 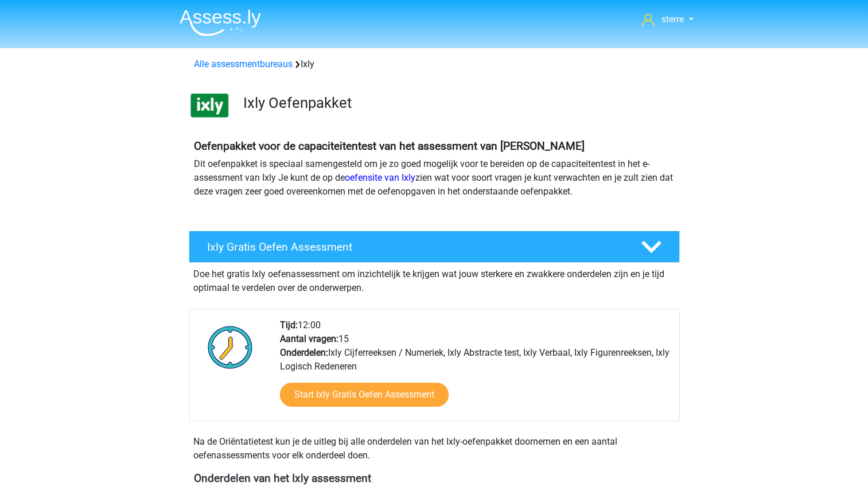 I want to click on a: oefensite van Ixly, so click(x=380, y=177).